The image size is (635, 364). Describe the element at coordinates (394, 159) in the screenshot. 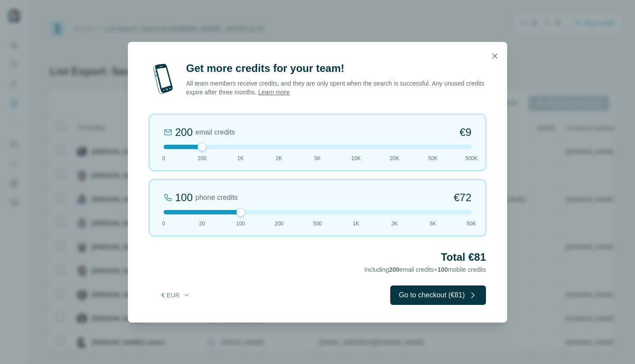

I see `span: 20K` at that location.